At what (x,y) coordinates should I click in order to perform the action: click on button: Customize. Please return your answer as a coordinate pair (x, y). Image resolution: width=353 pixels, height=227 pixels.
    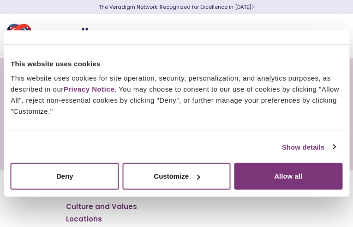
    Looking at the image, I should click on (176, 177).